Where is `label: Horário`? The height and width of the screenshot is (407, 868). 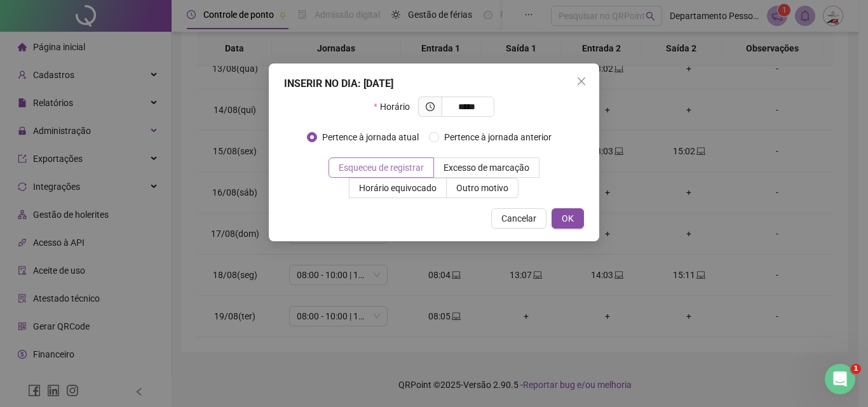
label: Horário is located at coordinates (395, 106).